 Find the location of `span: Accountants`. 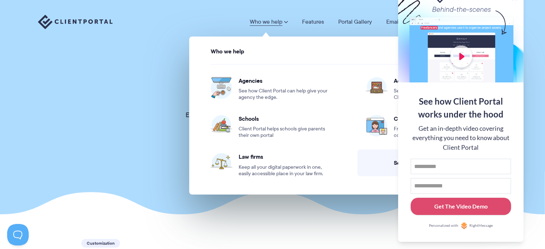

span: Accountants is located at coordinates (440, 81).